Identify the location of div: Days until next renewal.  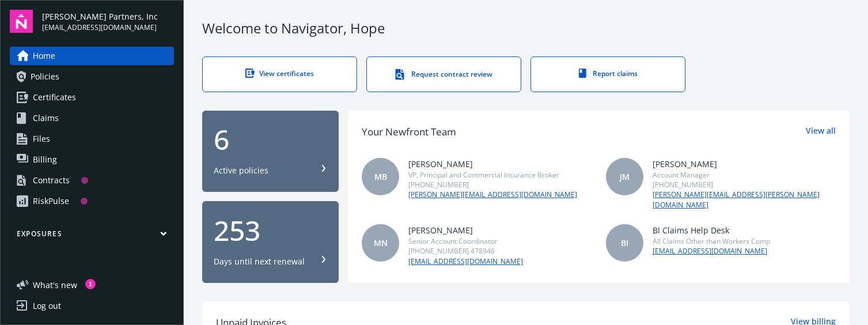
(259, 262).